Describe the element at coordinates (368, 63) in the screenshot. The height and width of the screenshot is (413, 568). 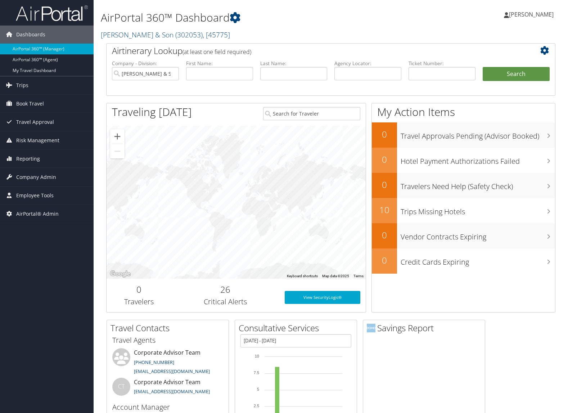
I see `label: Agency Locator:` at that location.